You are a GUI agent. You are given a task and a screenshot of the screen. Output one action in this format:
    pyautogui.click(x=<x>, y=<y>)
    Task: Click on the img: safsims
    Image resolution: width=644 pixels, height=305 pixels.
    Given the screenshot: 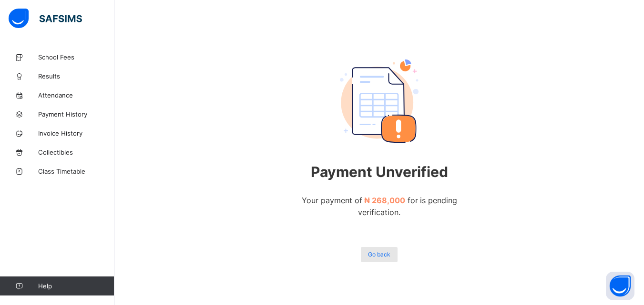 What is the action you would take?
    pyautogui.click(x=45, y=19)
    